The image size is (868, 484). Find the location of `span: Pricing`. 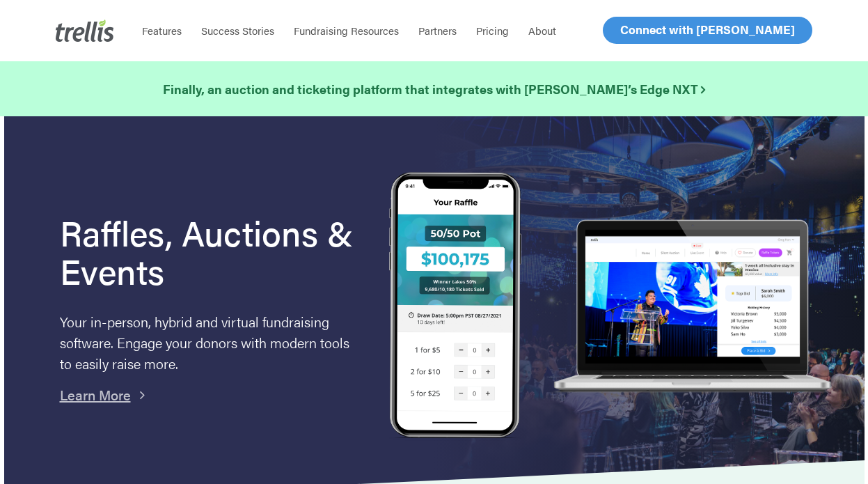

span: Pricing is located at coordinates (492, 30).